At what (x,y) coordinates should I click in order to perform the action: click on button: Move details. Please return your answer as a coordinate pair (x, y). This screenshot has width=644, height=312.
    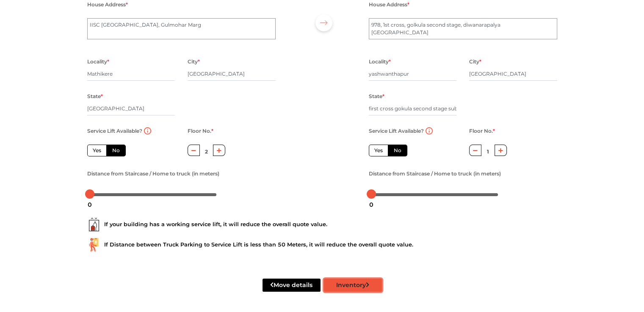
    Looking at the image, I should click on (291, 285).